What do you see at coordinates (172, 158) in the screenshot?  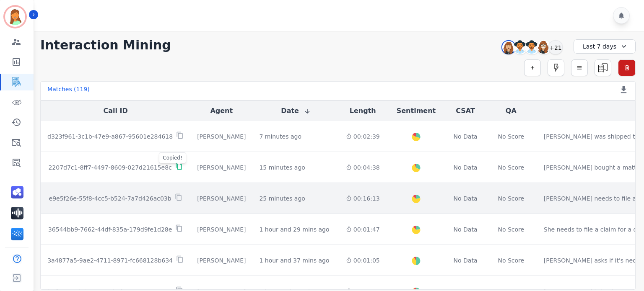 I see `div: Copied!` at bounding box center [172, 158].